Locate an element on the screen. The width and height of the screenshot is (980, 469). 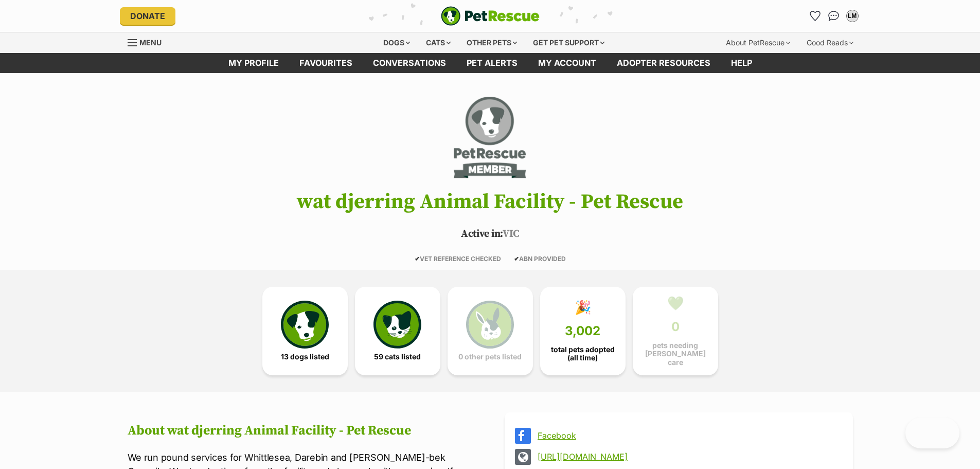
span: total pets adopted (all time) is located at coordinates (583, 354).